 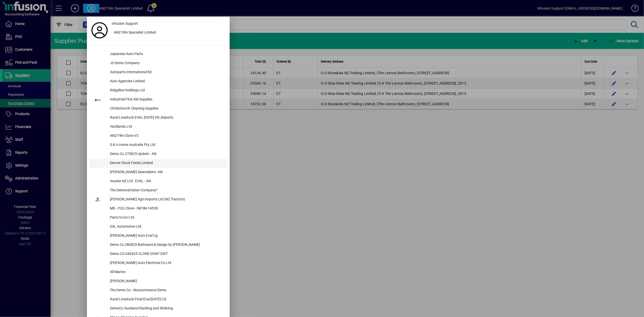 What do you see at coordinates (166, 127) in the screenshot?
I see `div: Yardlands Ltd` at bounding box center [166, 127].